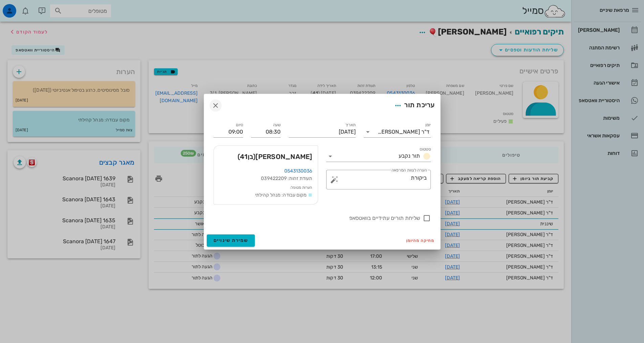 This screenshot has width=644, height=343. Describe the element at coordinates (420, 241) in the screenshot. I see `button: מחיקה מהיומן` at that location.